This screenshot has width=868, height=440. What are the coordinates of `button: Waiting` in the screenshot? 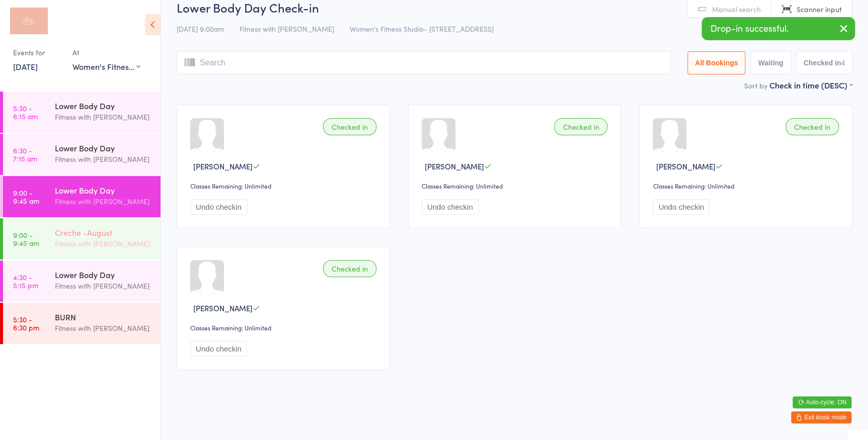 It's located at (770, 63).